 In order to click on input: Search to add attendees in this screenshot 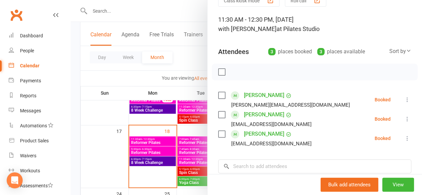, I will do `click(315, 166)`.